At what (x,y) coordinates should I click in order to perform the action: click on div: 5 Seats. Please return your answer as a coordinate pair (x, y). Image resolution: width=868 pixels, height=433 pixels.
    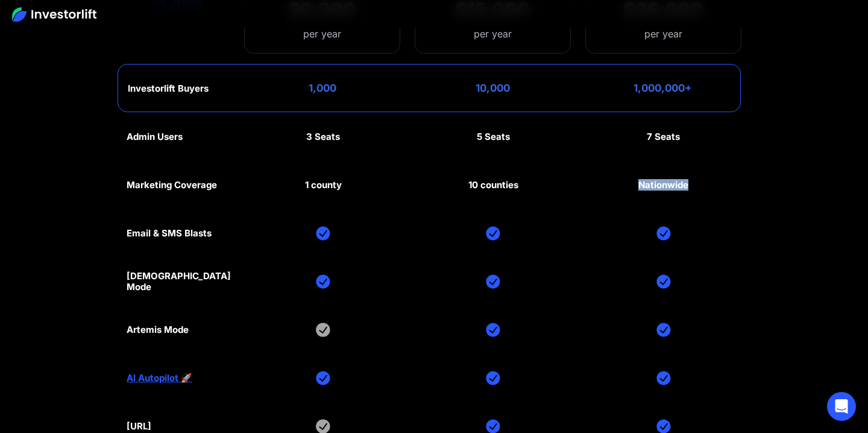
    Looking at the image, I should click on (493, 137).